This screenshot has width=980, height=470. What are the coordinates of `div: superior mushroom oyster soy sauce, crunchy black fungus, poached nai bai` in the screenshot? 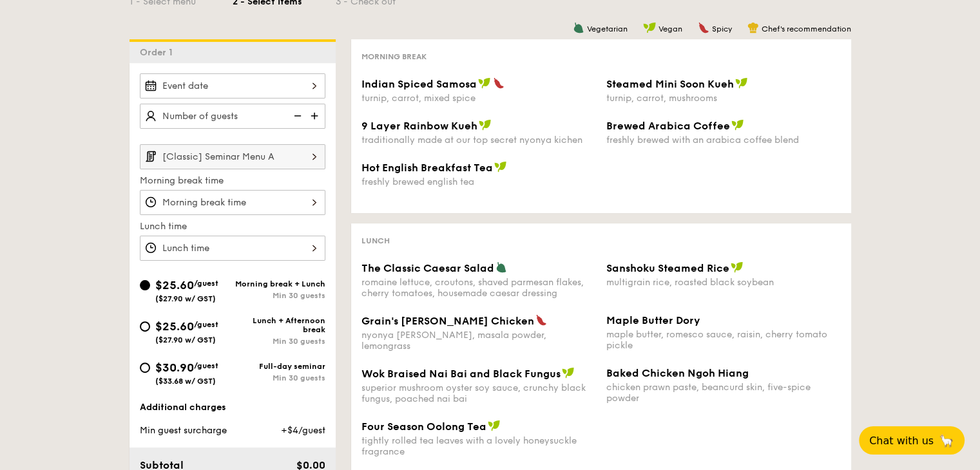 It's located at (479, 393).